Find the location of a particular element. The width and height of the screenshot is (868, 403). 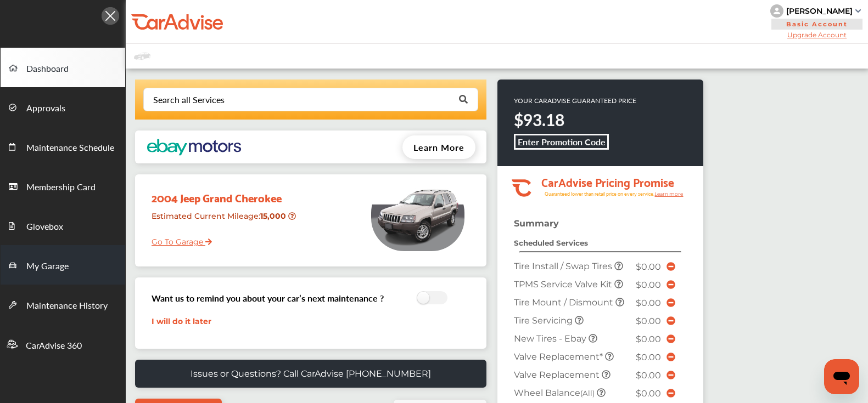

span: Valve Replacement is located at coordinates (558, 375).